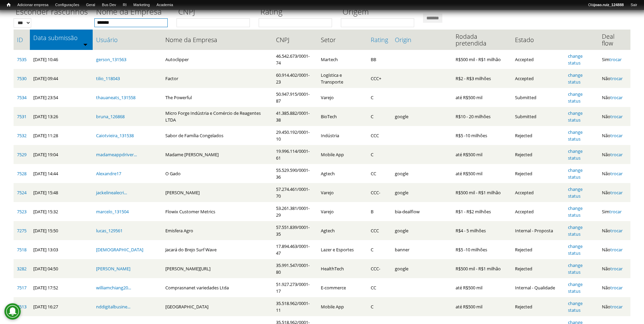 This screenshot has width=644, height=324. Describe the element at coordinates (295, 136) in the screenshot. I see `td: 29.450.192/0001-10` at that location.